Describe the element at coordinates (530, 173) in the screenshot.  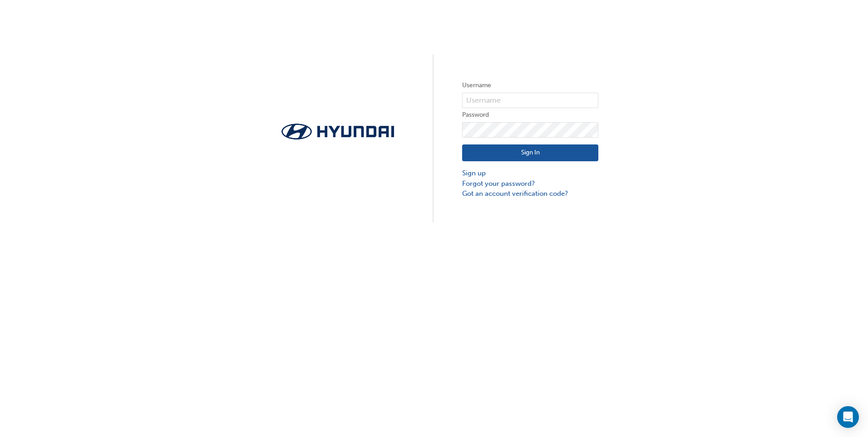
I see `a: Sign up` at that location.